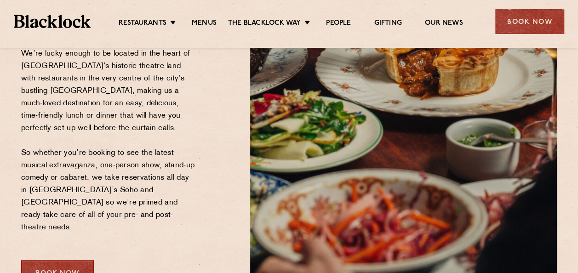 The image size is (578, 273). What do you see at coordinates (339, 24) in the screenshot?
I see `a: People` at bounding box center [339, 24].